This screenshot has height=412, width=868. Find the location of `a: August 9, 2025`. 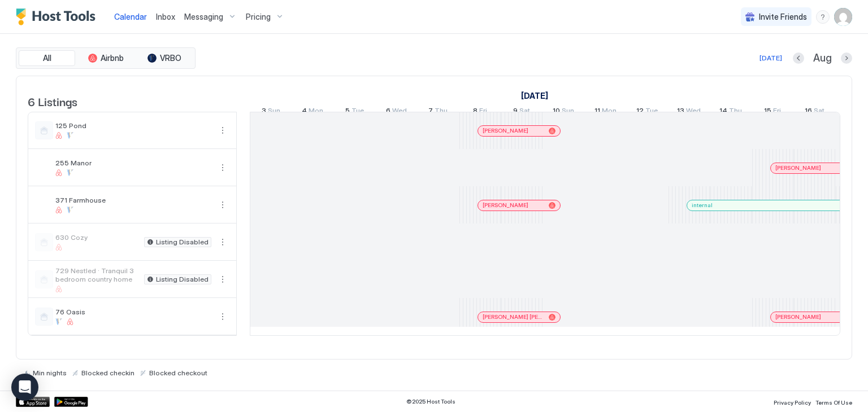

a: August 9, 2025 is located at coordinates (522, 112).